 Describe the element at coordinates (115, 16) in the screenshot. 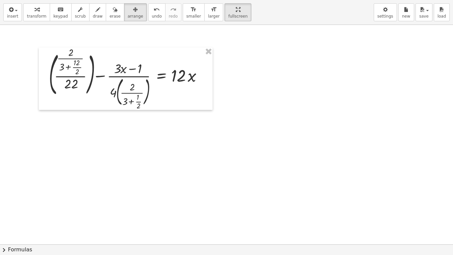

I see `span: erase` at that location.